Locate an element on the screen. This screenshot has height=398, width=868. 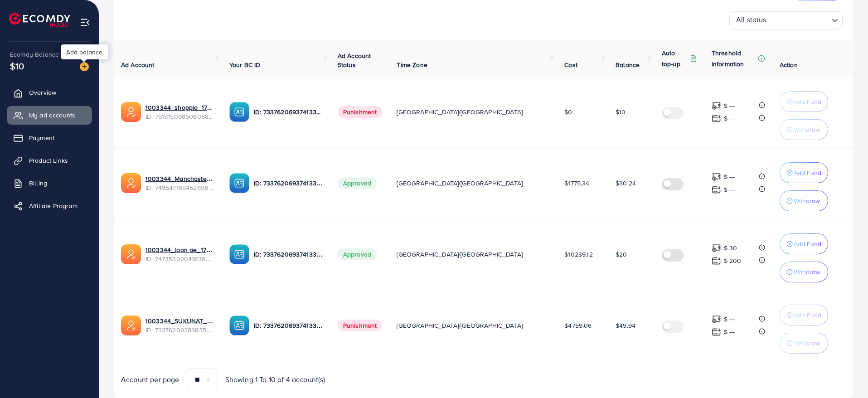
span: Product Links is located at coordinates (48, 161).